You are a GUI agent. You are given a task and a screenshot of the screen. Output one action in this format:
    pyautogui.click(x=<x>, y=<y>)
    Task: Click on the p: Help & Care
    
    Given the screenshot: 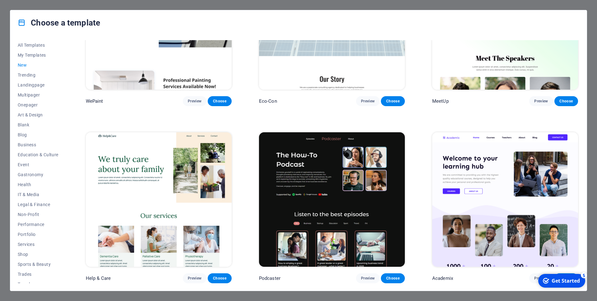 What is the action you would take?
    pyautogui.click(x=98, y=278)
    